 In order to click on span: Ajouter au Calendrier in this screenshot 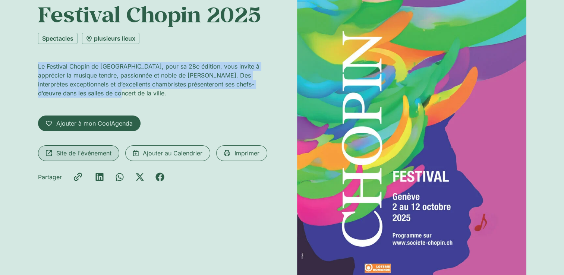, I will do `click(173, 153)`.